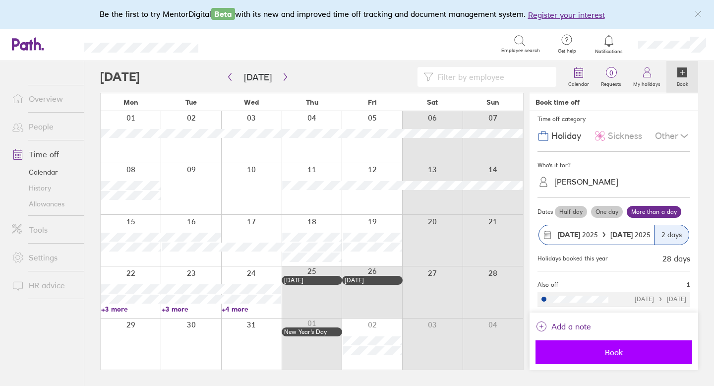 The image size is (714, 386). I want to click on label: Half day, so click(571, 212).